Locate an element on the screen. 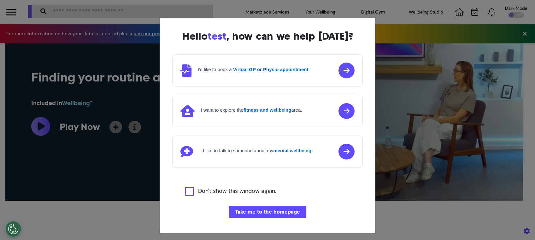 This screenshot has height=240, width=535. h4: I'd like to book a is located at coordinates (253, 70).